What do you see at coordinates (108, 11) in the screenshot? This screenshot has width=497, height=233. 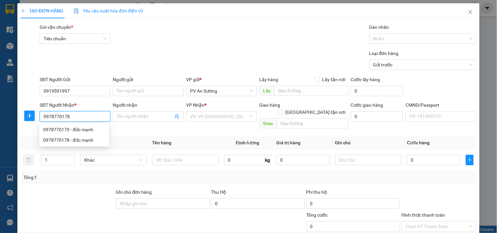 I see `span: Yêu cầu xuất hóa đơn điện tử` at bounding box center [108, 11].